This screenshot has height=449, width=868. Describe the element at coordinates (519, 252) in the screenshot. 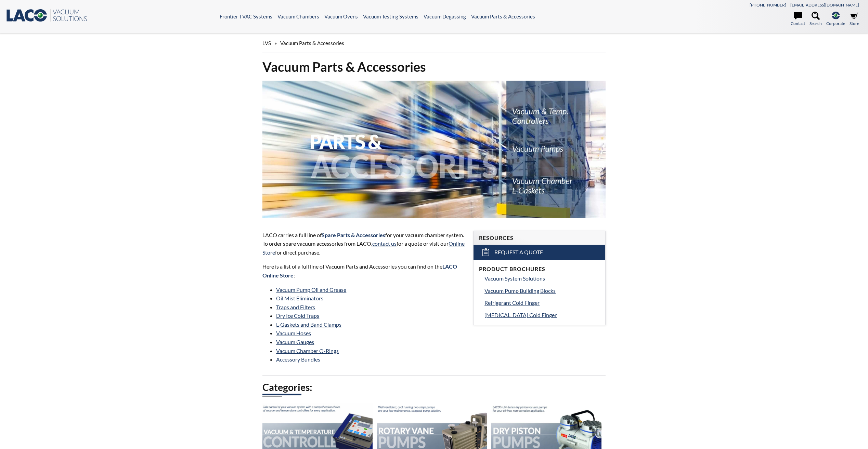

I see `span: Request a Quote` at that location.